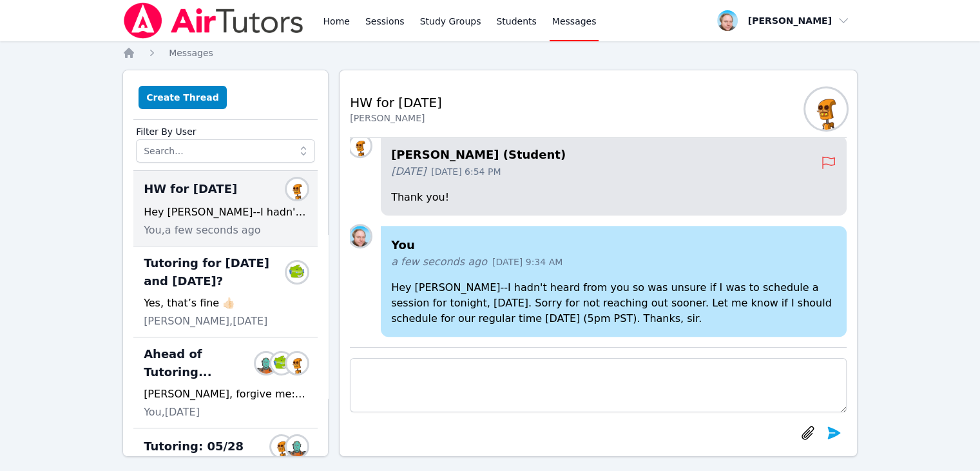 The height and width of the screenshot is (471, 980). Describe the element at coordinates (202, 230) in the screenshot. I see `span: You, a few seconds ago` at that location.